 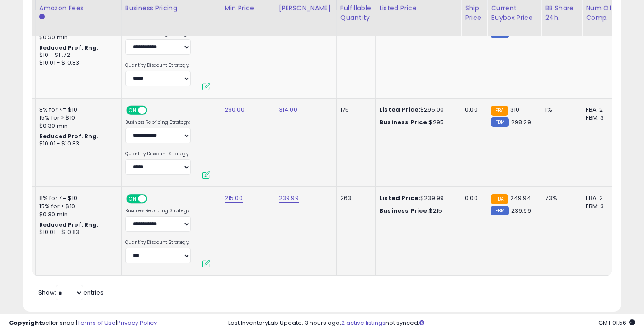 What do you see at coordinates (521, 211) in the screenshot?
I see `span: 239.99` at bounding box center [521, 211].